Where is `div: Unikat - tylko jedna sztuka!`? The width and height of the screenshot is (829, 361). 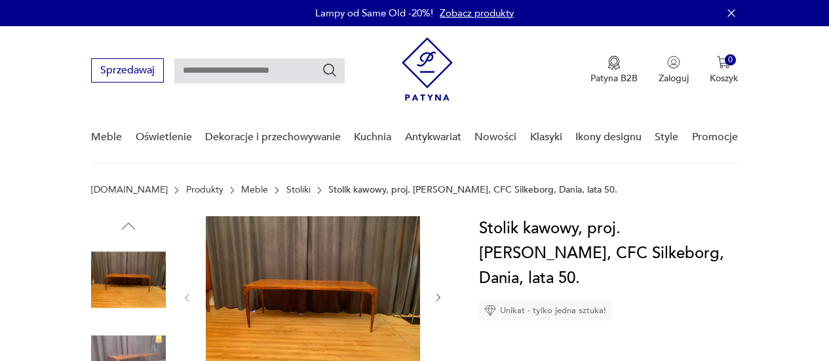 div: Unikat - tylko jedna sztuka! is located at coordinates (545, 311).